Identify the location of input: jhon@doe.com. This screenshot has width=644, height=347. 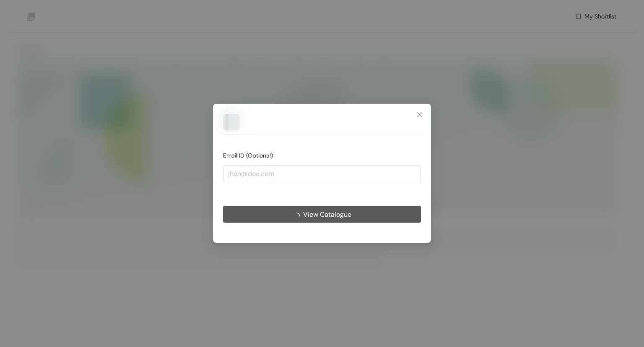
(322, 174).